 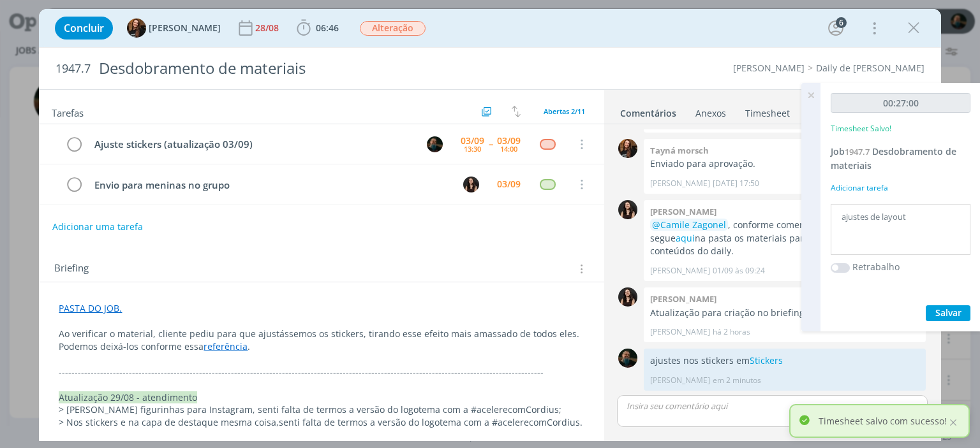 What do you see at coordinates (270, 185) in the screenshot?
I see `div: Envio para meninas no grupo` at bounding box center [270, 185].